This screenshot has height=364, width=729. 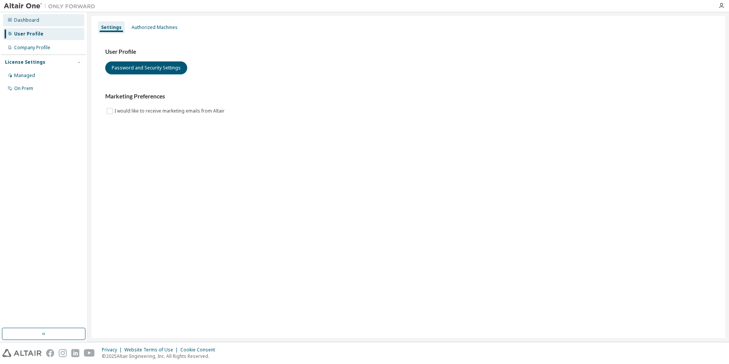 I want to click on img: facebook.svg, so click(x=50, y=353).